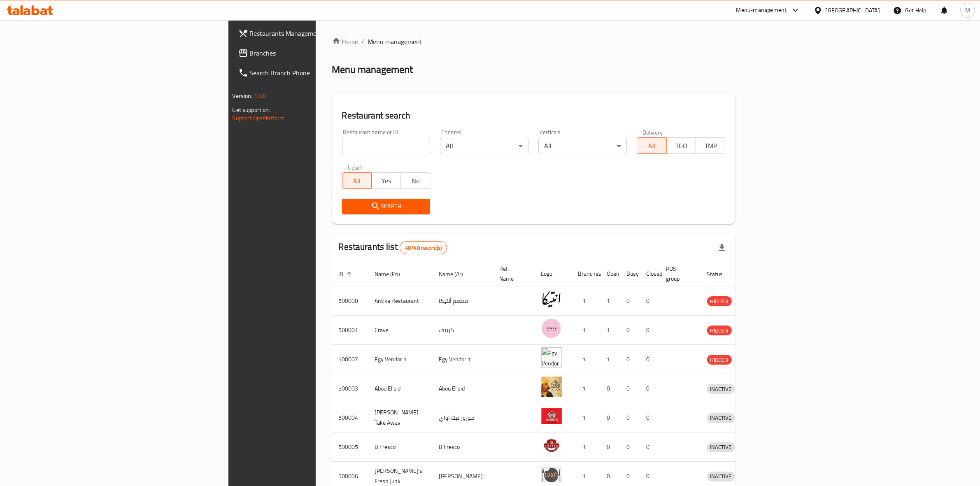 Image resolution: width=980 pixels, height=486 pixels. What do you see at coordinates (386, 206) in the screenshot?
I see `button: Search` at bounding box center [386, 206].